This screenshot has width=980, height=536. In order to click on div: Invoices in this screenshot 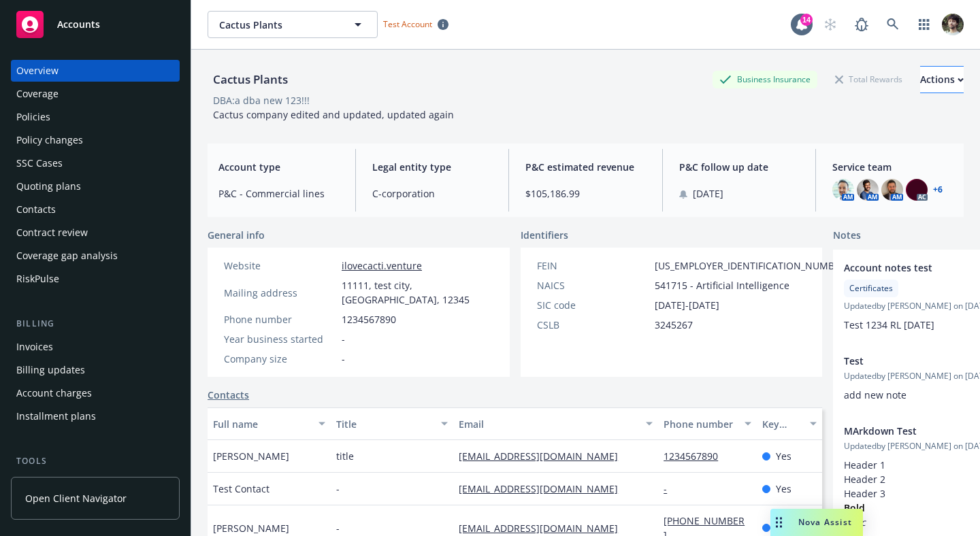, I will do `click(35, 347)`.